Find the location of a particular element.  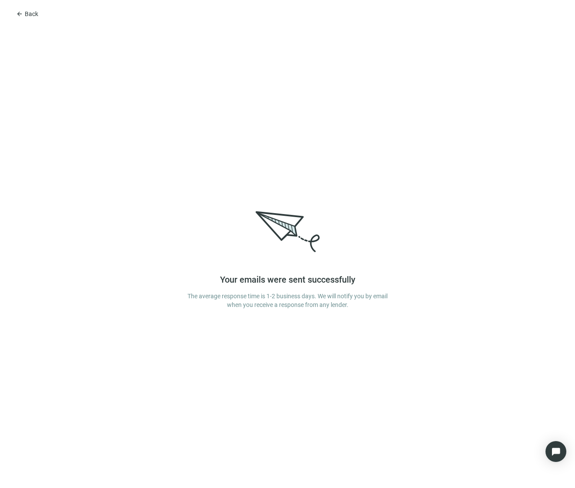

span: The average response time is 1-2 business days. We will notify you by email when you receive a re... is located at coordinates (288, 300).